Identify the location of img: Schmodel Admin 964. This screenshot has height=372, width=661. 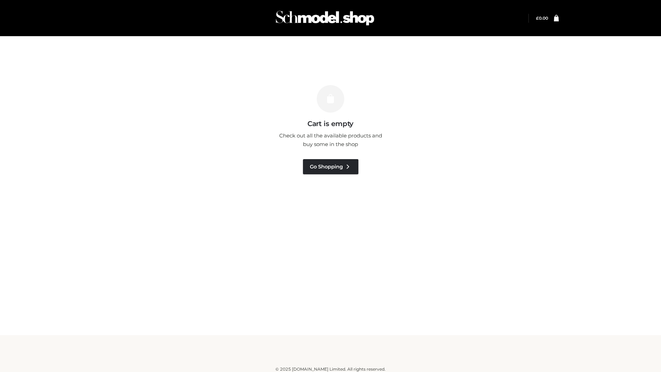
(325, 18).